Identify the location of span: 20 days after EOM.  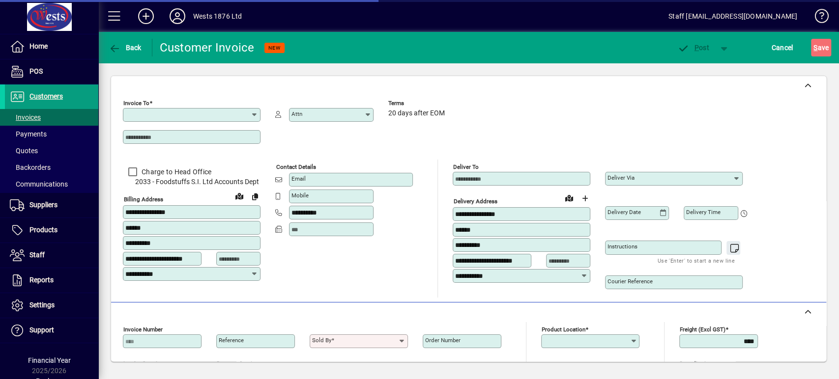
(416, 113).